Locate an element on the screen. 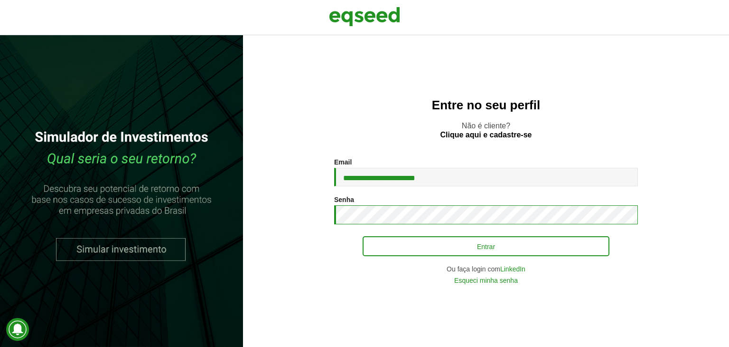 This screenshot has width=729, height=347. h2: Entre no seu perfil is located at coordinates (486, 105).